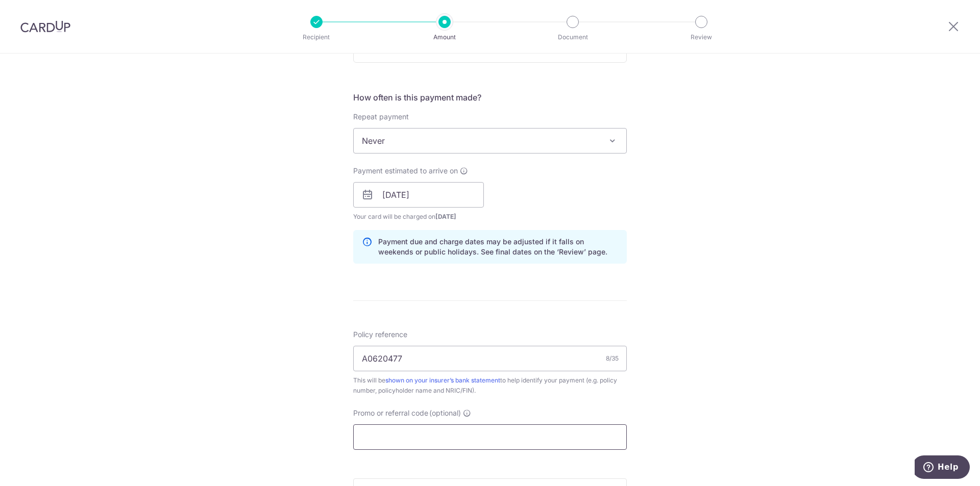 The width and height of the screenshot is (980, 486). Describe the element at coordinates (443, 380) in the screenshot. I see `a: shown on your insurer’s bank statement` at that location.